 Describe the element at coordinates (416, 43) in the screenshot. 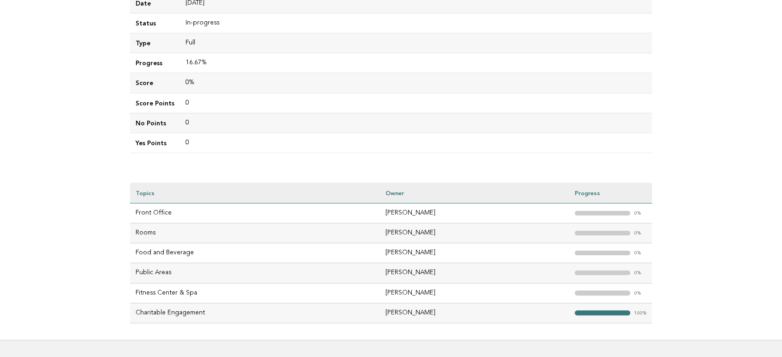

I see `td: Full` at that location.